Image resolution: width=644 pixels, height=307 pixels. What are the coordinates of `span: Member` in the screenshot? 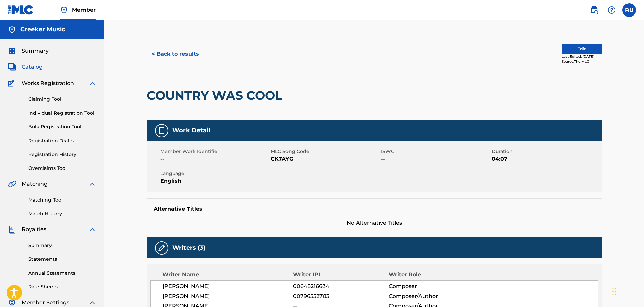 It's located at (84, 10).